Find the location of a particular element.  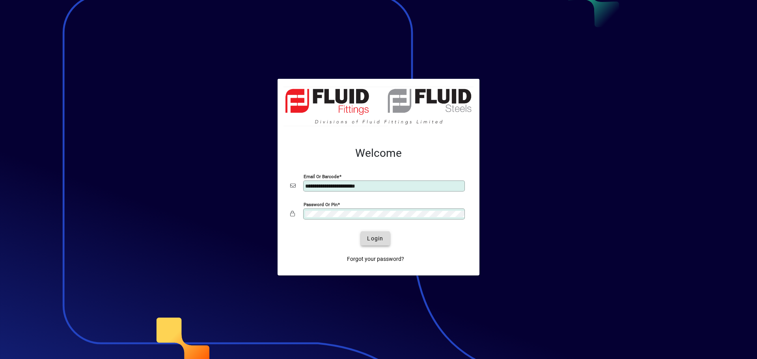

h2: Welcome is located at coordinates (379, 153).